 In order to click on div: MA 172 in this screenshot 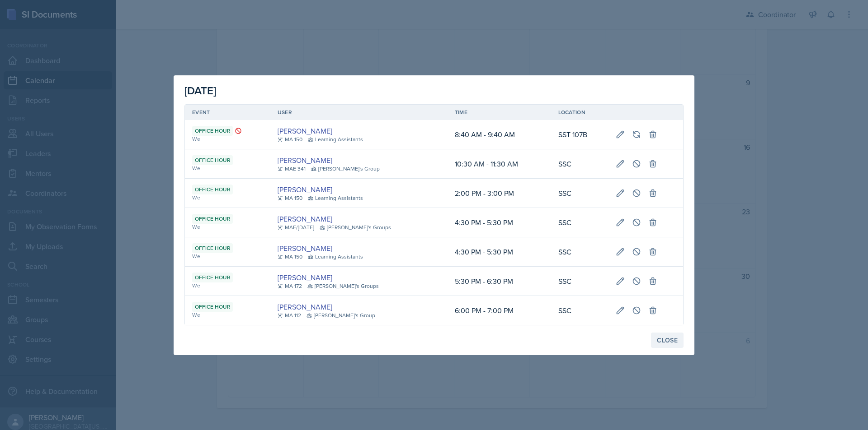, I will do `click(290, 286)`.